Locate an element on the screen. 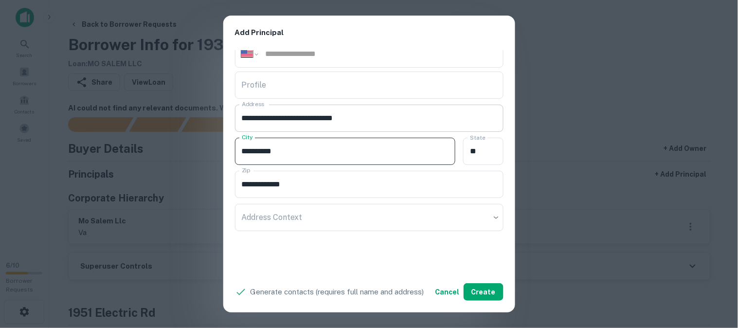 The image size is (738, 328). label: Zip is located at coordinates (246, 170).